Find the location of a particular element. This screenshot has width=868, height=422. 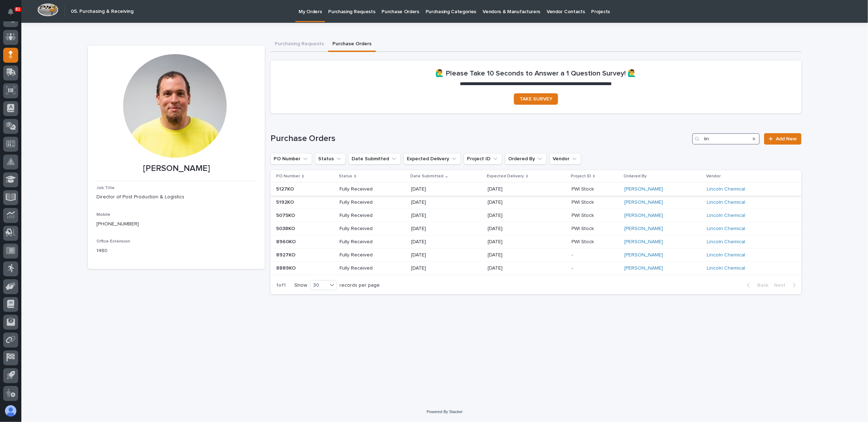

button: Expected Delivery is located at coordinates (432, 159).